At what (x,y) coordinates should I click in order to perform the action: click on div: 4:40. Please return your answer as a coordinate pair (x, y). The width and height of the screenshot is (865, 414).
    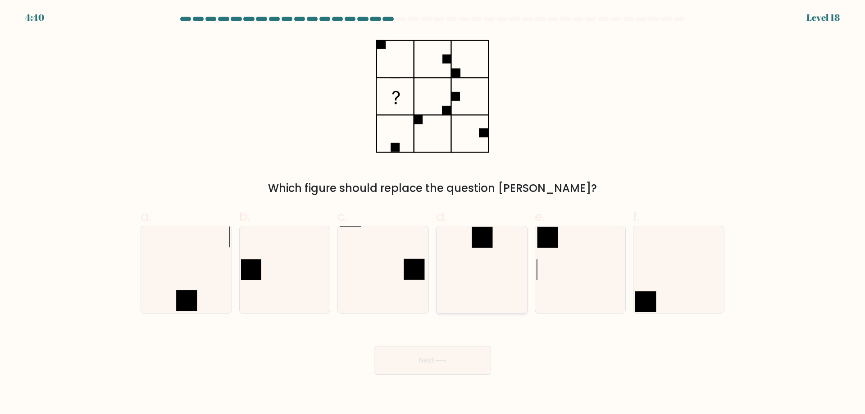
    Looking at the image, I should click on (35, 18).